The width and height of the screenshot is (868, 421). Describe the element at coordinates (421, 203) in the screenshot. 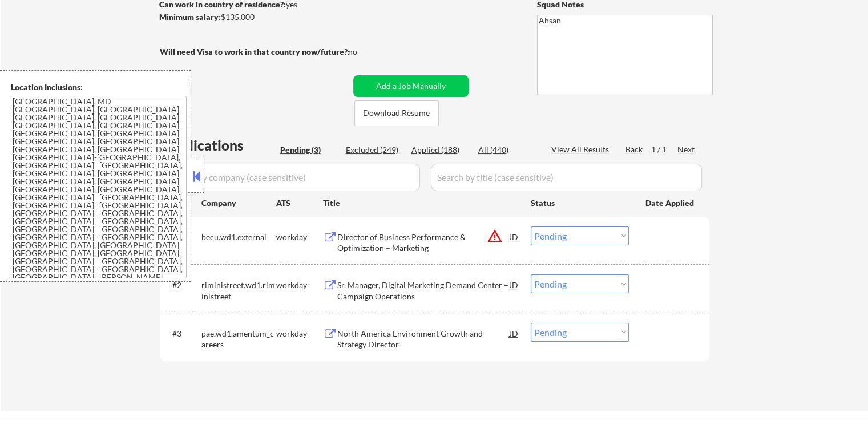

I see `div: Title` at that location.